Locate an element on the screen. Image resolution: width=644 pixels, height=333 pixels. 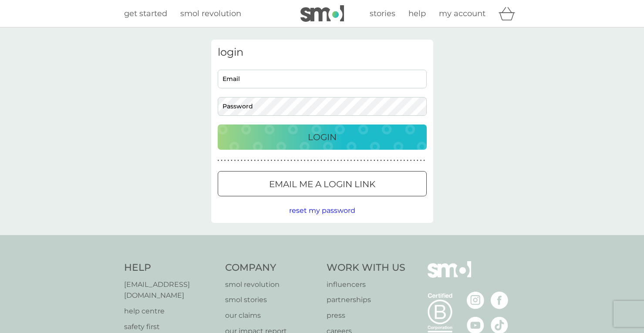
span: get started is located at coordinates (145, 14).